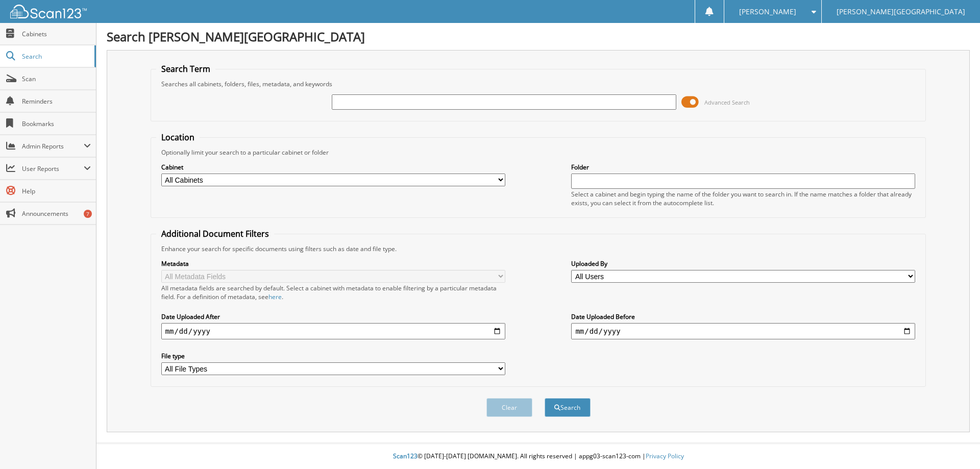 This screenshot has height=469, width=980. What do you see at coordinates (215, 234) in the screenshot?
I see `legend: Additional Document Filters` at bounding box center [215, 234].